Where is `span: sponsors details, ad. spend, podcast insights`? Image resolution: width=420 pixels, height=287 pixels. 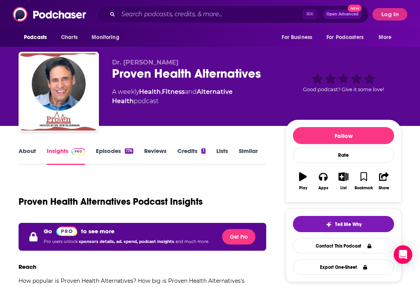
span: sponsors details, ad. spend, podcast insights is located at coordinates (127, 241).